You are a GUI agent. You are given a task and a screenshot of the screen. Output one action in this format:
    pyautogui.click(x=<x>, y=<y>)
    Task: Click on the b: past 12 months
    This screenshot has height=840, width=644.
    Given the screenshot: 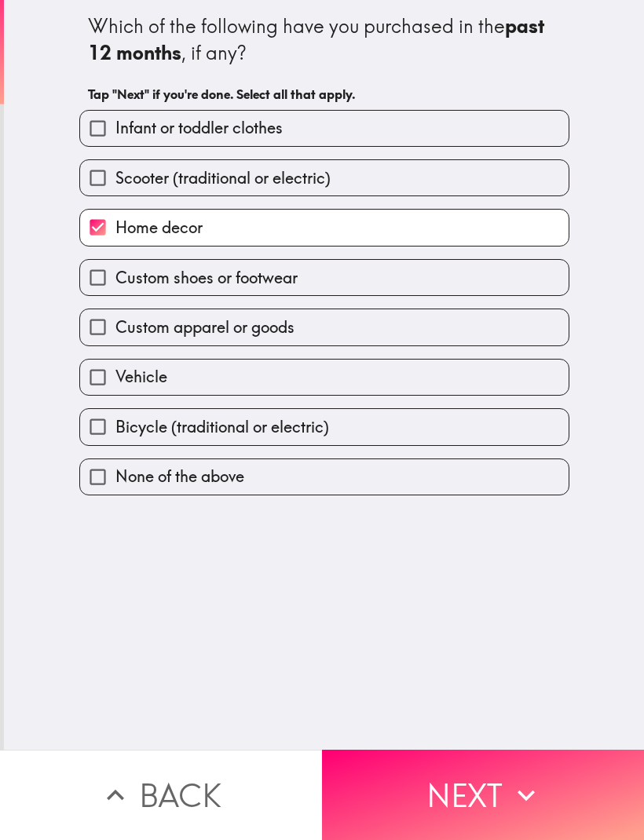 What is the action you would take?
    pyautogui.click(x=318, y=39)
    